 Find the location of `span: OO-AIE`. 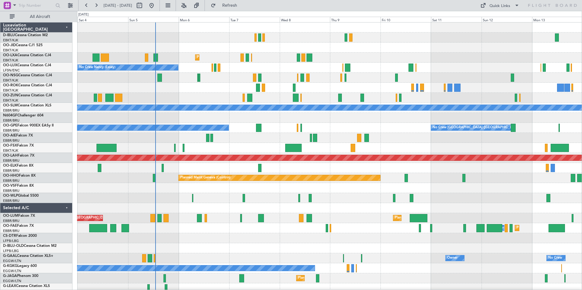

span: OO-AIE is located at coordinates (9, 136).